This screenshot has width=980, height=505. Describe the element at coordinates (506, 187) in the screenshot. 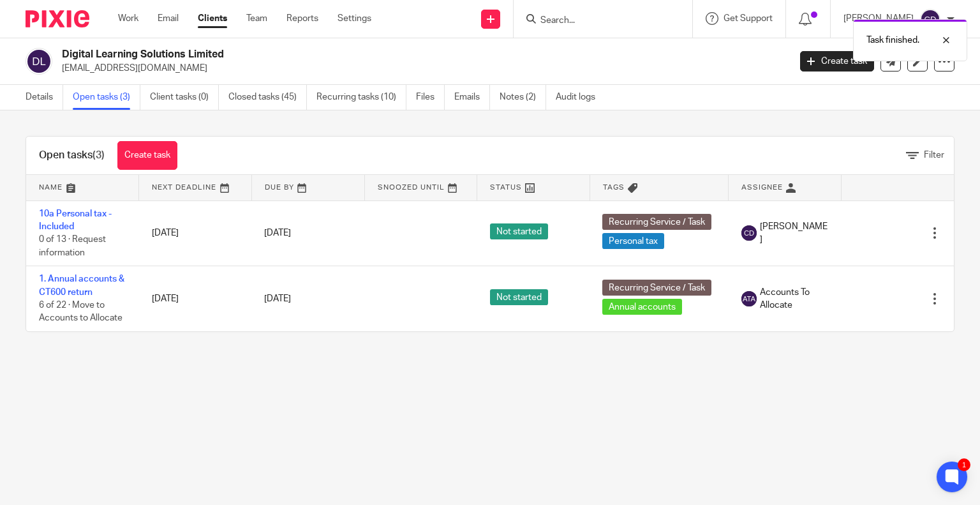

I see `span: Status` at that location.